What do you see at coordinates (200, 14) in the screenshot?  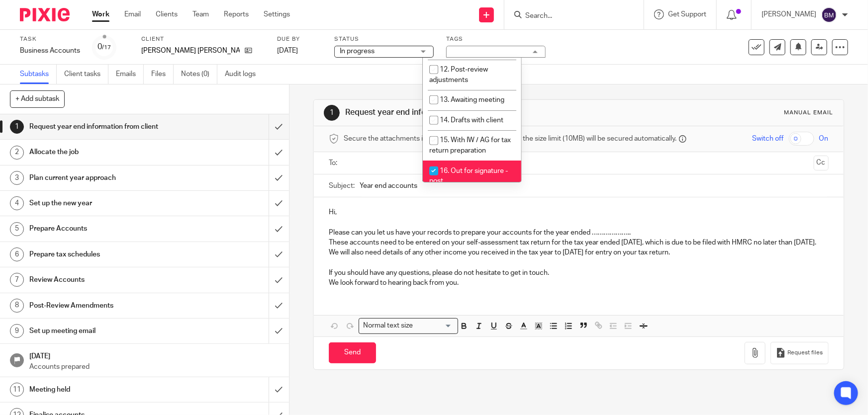 I see `a: Team` at bounding box center [200, 14].